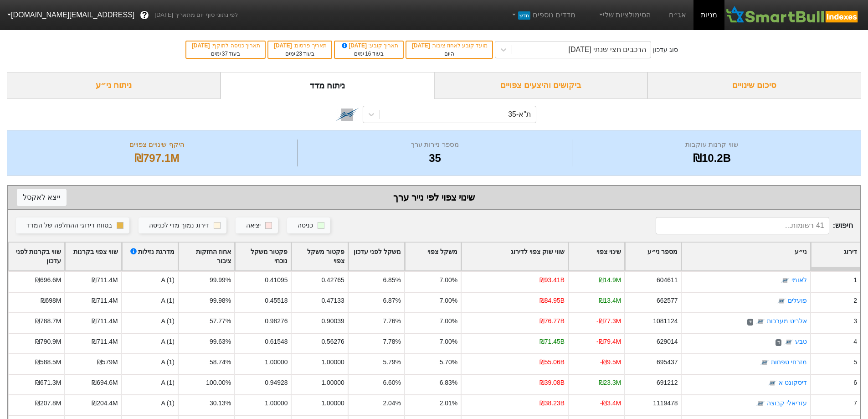 This screenshot has width=868, height=419. I want to click on div: ₪55.06B, so click(552, 362).